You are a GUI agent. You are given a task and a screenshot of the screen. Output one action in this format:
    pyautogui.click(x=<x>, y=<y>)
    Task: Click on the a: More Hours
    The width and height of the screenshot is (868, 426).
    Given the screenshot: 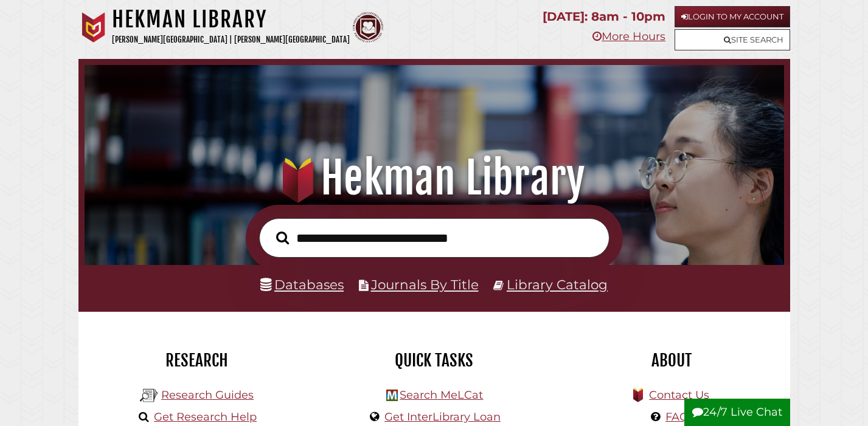 What is the action you would take?
    pyautogui.click(x=629, y=36)
    